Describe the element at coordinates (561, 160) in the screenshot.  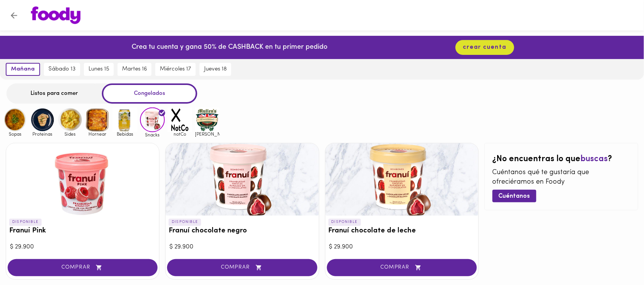
I see `h2: ¿No encuentras lo que ?` at that location.